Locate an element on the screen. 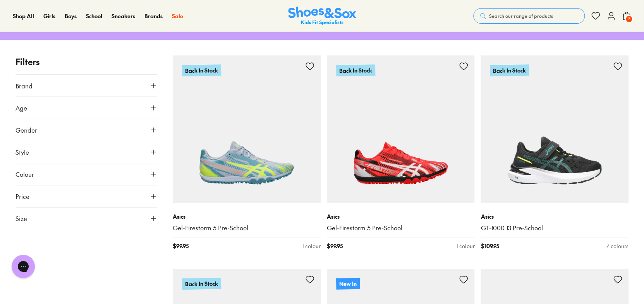 Image resolution: width=644 pixels, height=304 pixels. span: $ 109.95 is located at coordinates (489, 246).